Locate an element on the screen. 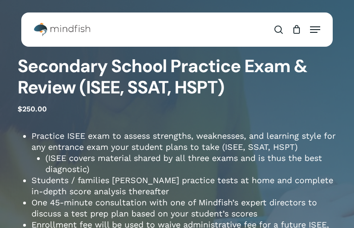  h1: Secondary School Practice Exam & Review (ISEE, SSAT, HSPT) is located at coordinates (177, 77).